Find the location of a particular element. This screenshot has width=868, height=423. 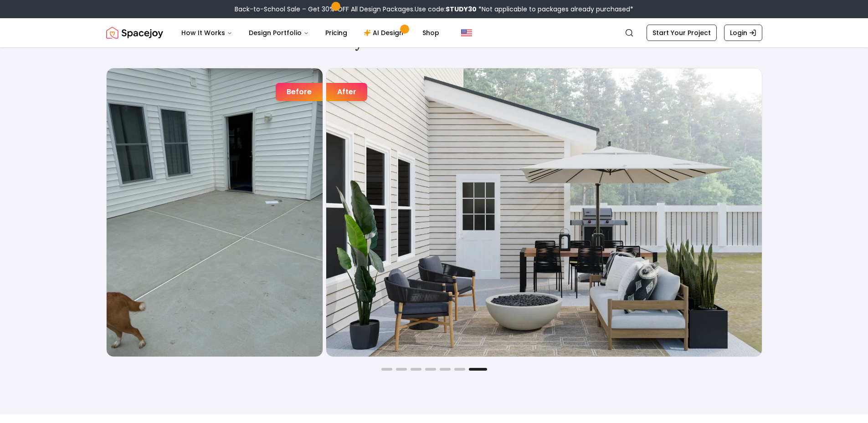

button: Go to slide 1 is located at coordinates (387, 369).